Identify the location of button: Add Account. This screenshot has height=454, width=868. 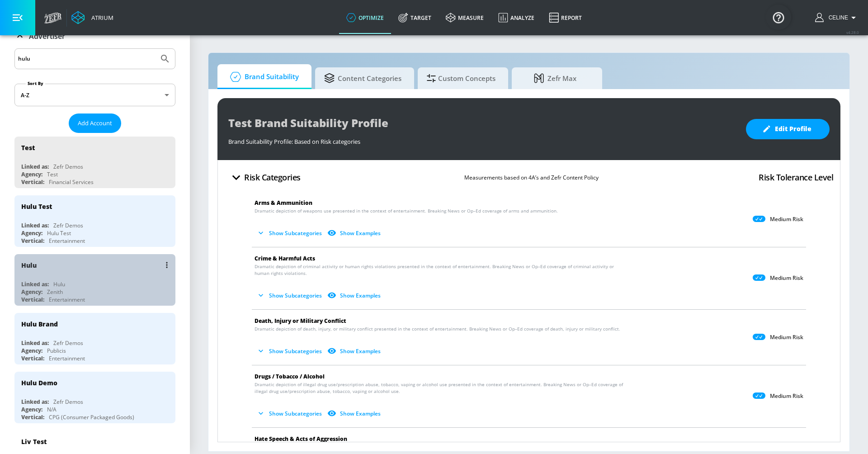
(94, 123).